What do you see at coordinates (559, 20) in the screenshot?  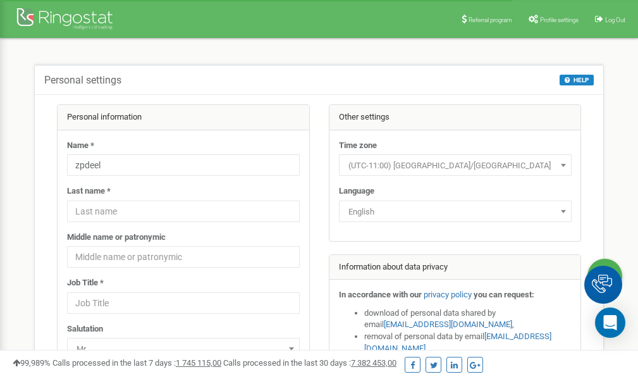 I see `span: Profile settings` at bounding box center [559, 20].